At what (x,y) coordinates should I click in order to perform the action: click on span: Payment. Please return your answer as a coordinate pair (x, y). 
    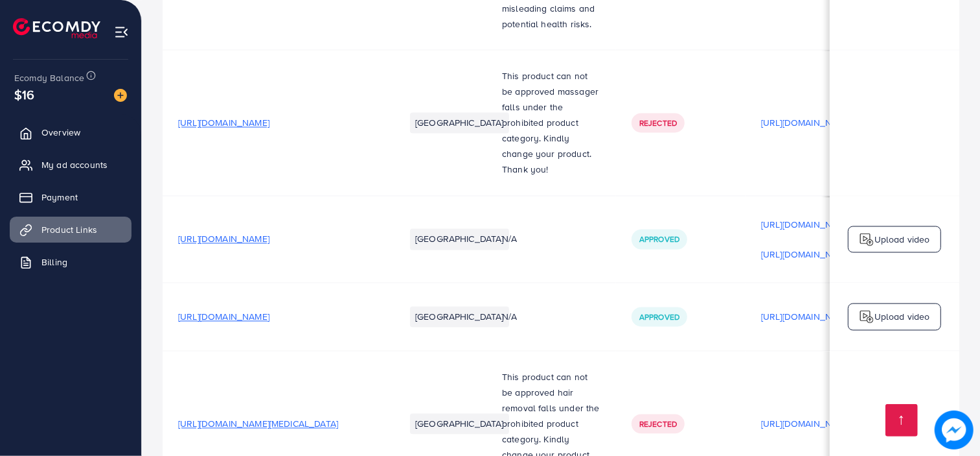
    Looking at the image, I should click on (60, 197).